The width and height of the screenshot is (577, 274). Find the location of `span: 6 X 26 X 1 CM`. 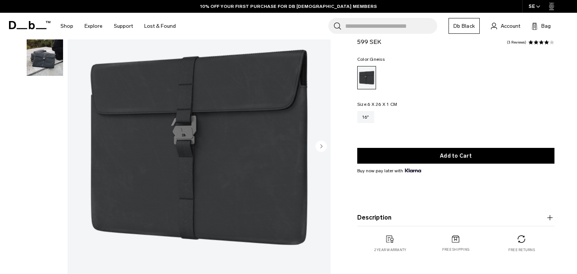

span: 6 X 26 X 1 CM is located at coordinates (382, 104).